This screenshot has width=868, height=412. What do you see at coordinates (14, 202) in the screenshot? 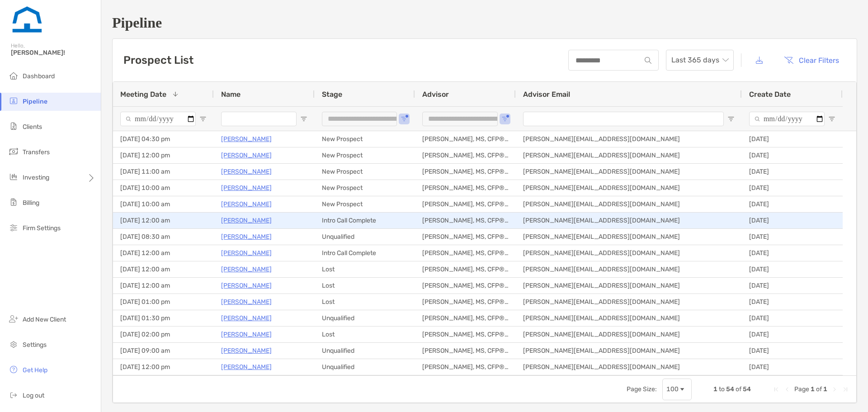
I see `img: billing icon` at bounding box center [14, 202].